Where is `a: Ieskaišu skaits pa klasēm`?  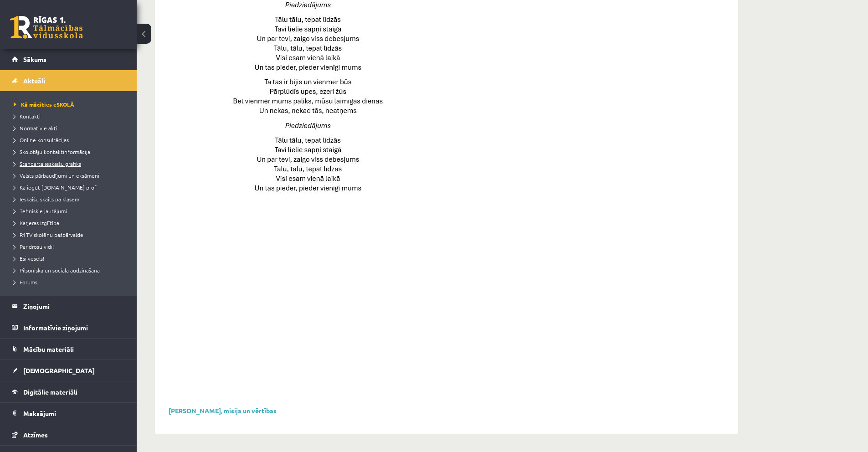 a: Ieskaišu skaits pa klasēm is located at coordinates (71, 199).